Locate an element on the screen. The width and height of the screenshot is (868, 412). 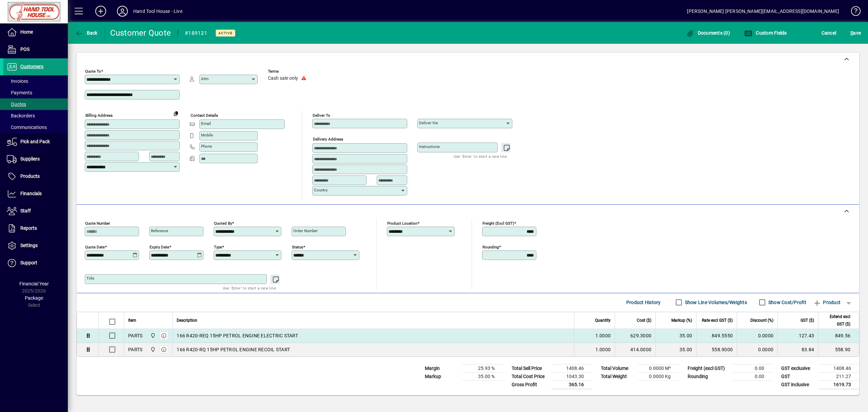
mat-label: Quote number is located at coordinates (98, 222).